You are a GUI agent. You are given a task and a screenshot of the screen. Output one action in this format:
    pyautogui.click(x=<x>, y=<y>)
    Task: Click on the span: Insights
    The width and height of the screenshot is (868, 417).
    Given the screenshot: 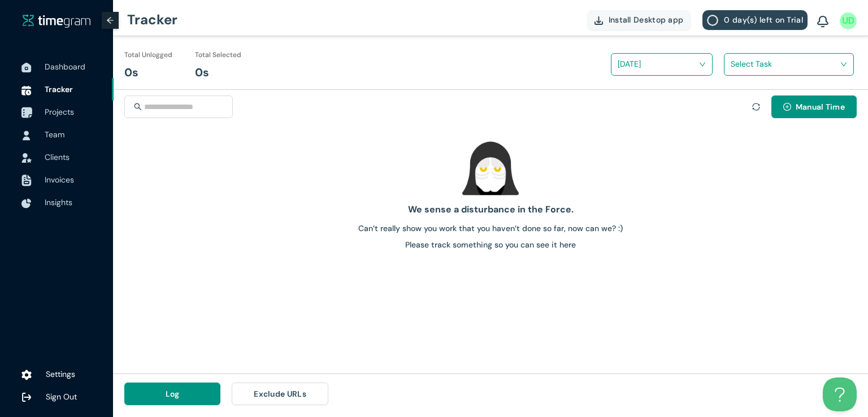 What is the action you would take?
    pyautogui.click(x=58, y=202)
    